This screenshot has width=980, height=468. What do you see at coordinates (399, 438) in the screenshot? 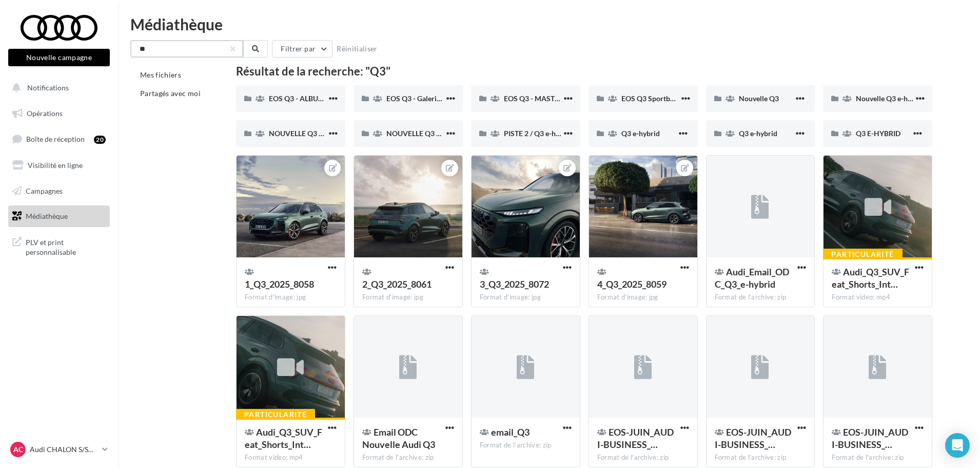
I see `span: Email ODC Nouvelle Audi Q3` at bounding box center [399, 438].